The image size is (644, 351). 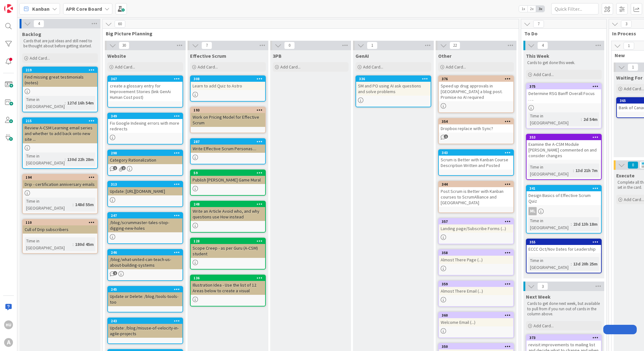 What do you see at coordinates (147, 252) in the screenshot?
I see `div: 246` at bounding box center [147, 252].